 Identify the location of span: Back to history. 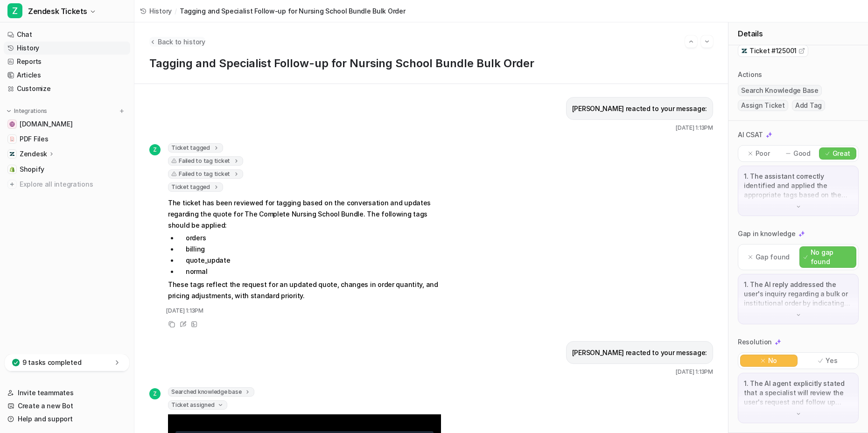
(181, 42).